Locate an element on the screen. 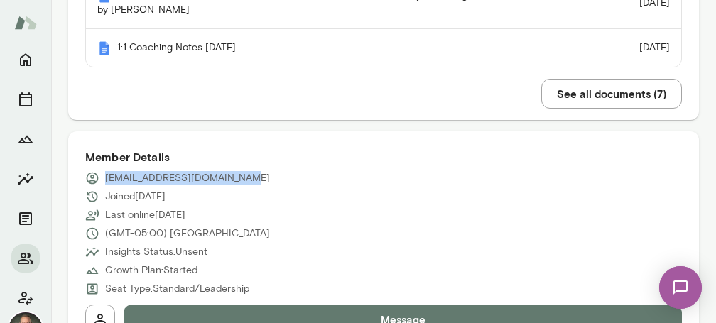 This screenshot has height=323, width=716. button: Growth Plan is located at coordinates (26, 139).